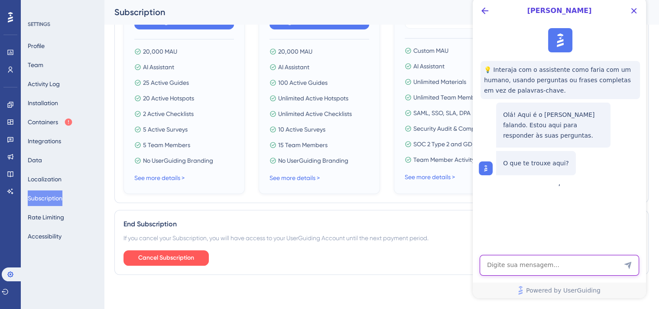 The width and height of the screenshot is (659, 309). Describe the element at coordinates (155, 269) in the screenshot. I see `div: Send Message` at that location.